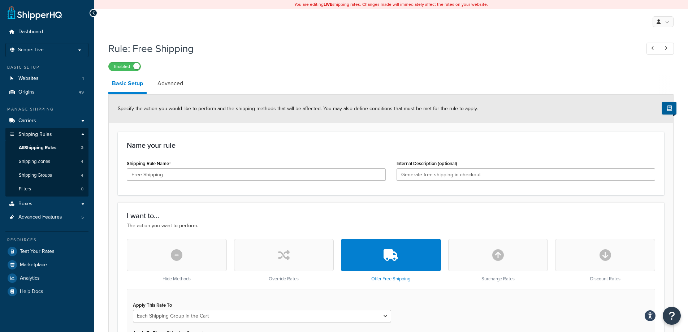  I want to click on li: Shipping Zones, so click(47, 161).